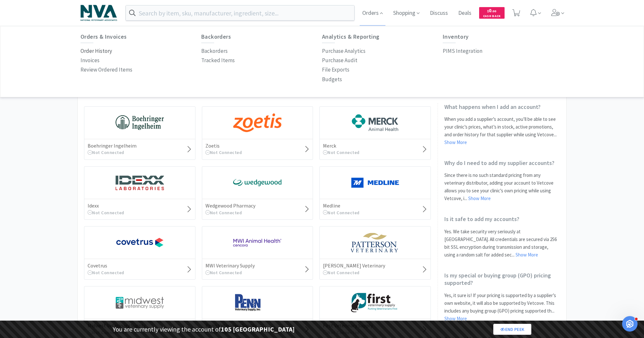 The height and width of the screenshot is (338, 644). I want to click on h5: Zoetis, so click(224, 146).